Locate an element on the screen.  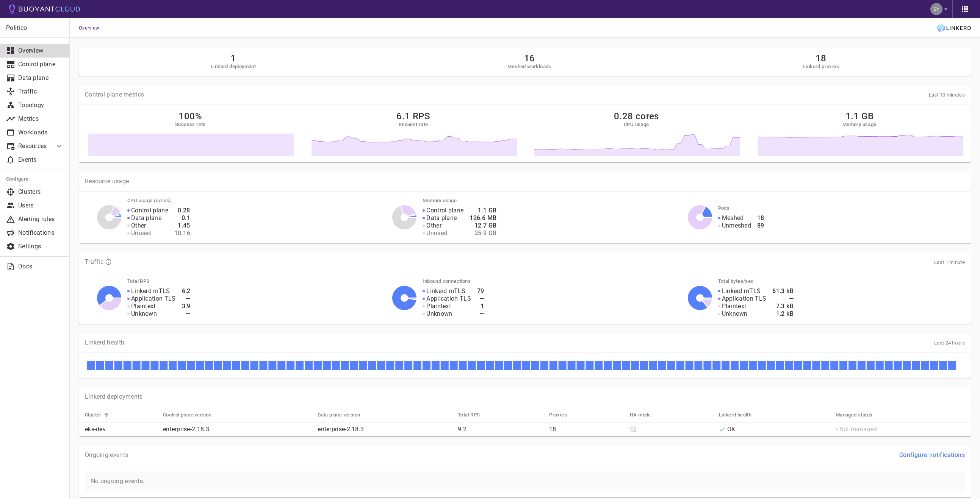
h4: Configure notifications is located at coordinates (932, 455).